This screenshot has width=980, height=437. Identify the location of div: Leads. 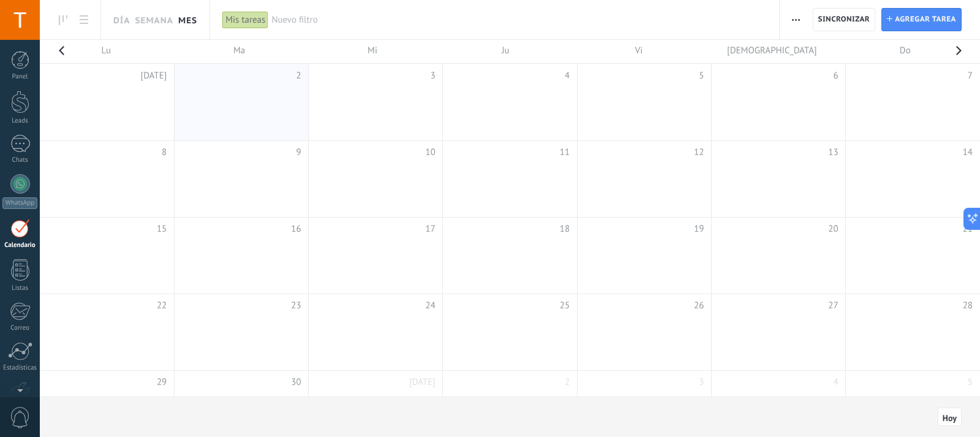
(20, 121).